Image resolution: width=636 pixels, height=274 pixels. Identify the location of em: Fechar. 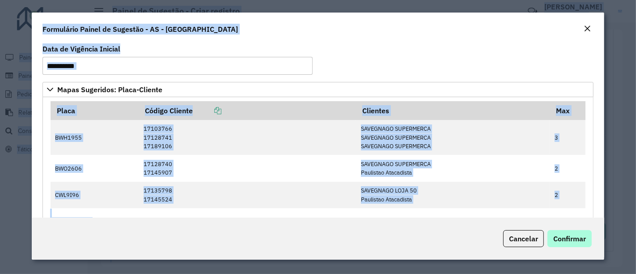
(587, 29).